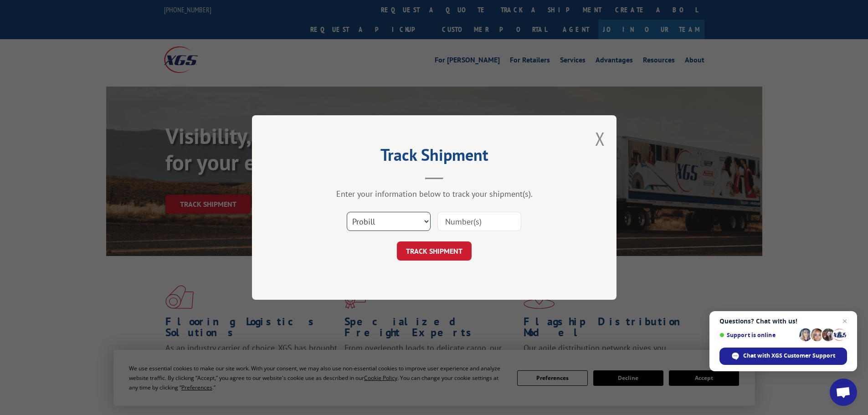  What do you see at coordinates (789, 356) in the screenshot?
I see `span: Chat with XGS Customer Support` at bounding box center [789, 356].